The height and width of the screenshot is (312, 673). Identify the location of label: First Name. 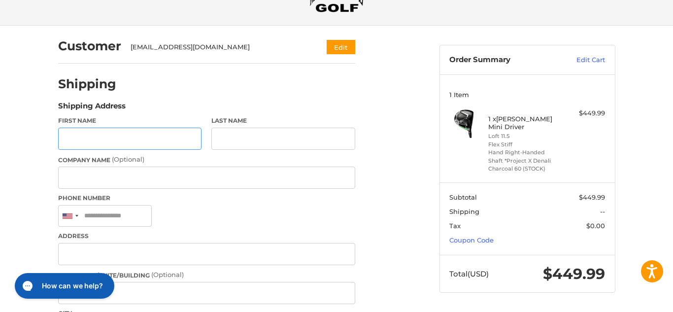
(130, 121).